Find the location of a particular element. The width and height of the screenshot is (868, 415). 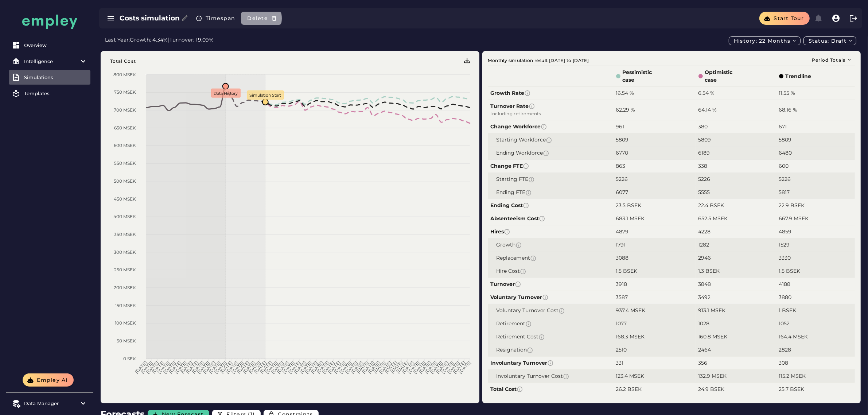

span: Ending FTE is located at coordinates (554, 192).